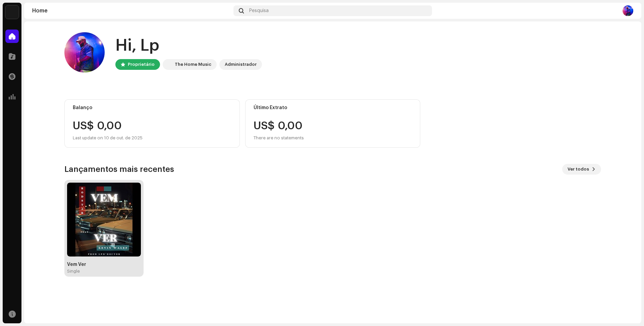 The height and width of the screenshot is (326, 644). What do you see at coordinates (152, 138) in the screenshot?
I see `div: Last update on 10 de out. de 2025` at bounding box center [152, 138].